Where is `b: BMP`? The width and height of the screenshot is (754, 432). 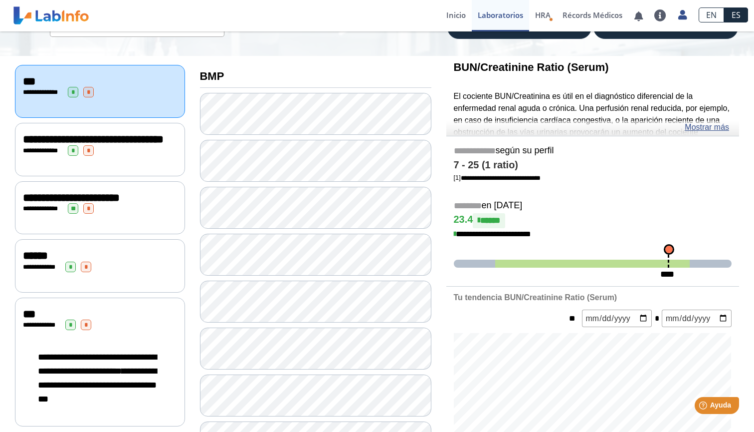 b: BMP is located at coordinates (212, 76).